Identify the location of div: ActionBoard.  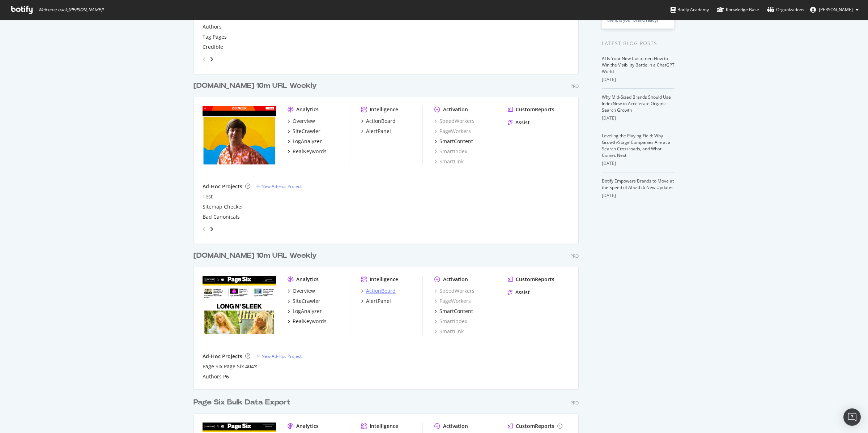
(381, 121).